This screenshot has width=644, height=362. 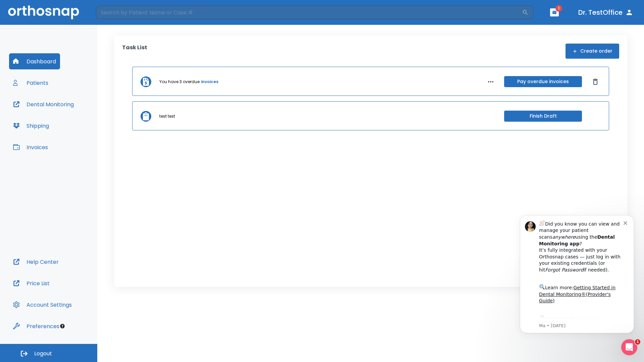 I want to click on button: Patients, so click(x=30, y=83).